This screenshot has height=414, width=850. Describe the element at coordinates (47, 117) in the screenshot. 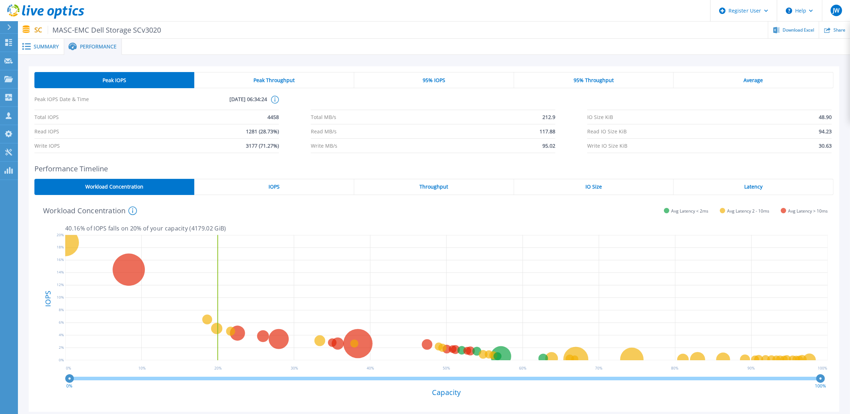

I see `span: Total IOPS` at that location.